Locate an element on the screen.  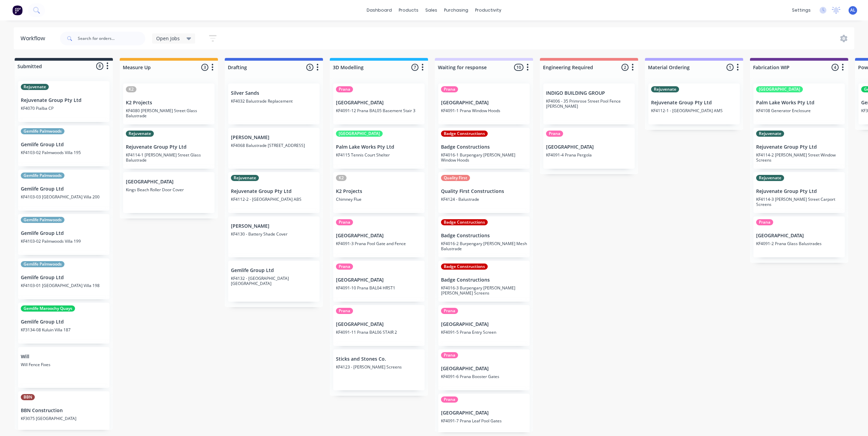
div: settings is located at coordinates (802, 10).